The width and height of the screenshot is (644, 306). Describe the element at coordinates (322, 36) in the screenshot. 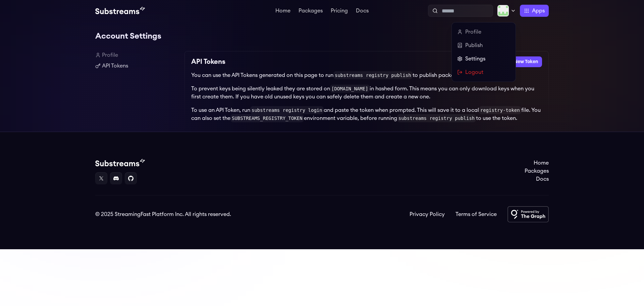

I see `h1: Account Settings` at that location.